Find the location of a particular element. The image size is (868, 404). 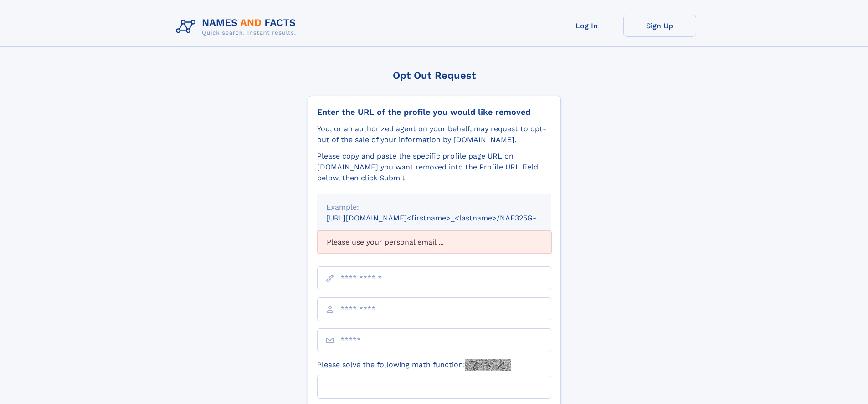

div: You, or an authorized agent on your behalf, may request to opt-out of the sale of your informatio... is located at coordinates (434, 134).